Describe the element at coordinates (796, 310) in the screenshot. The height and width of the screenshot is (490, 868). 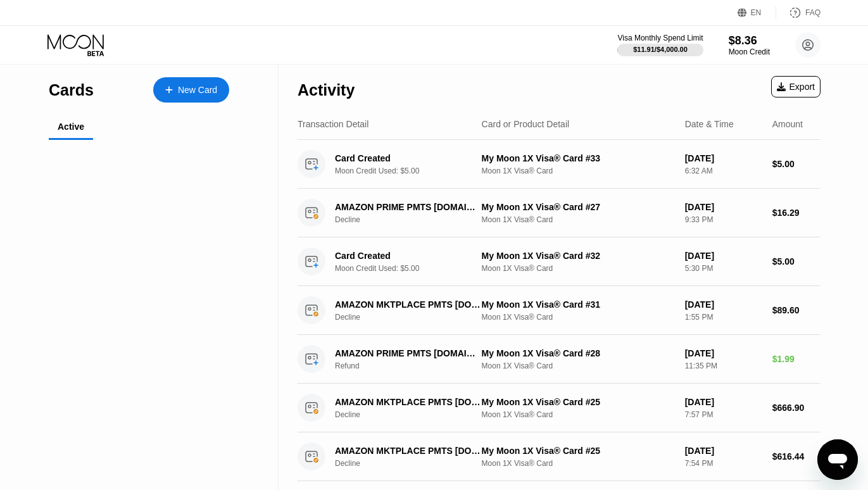
I see `div: $89.60` at that location.